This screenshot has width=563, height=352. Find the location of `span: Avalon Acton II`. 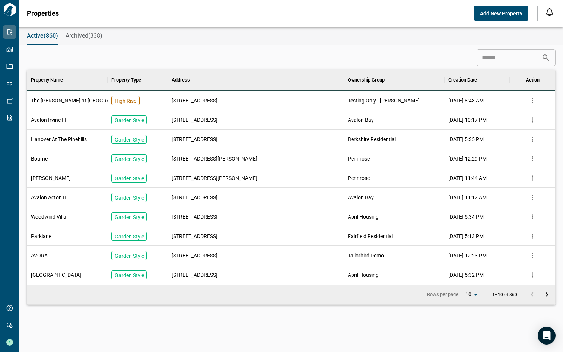

span: Avalon Acton II is located at coordinates (48, 197).